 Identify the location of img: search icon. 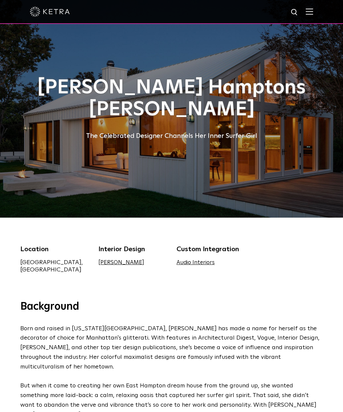
(295, 12).